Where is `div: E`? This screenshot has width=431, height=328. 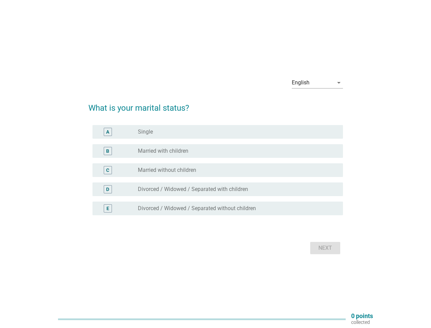
div: E is located at coordinates (108, 208).